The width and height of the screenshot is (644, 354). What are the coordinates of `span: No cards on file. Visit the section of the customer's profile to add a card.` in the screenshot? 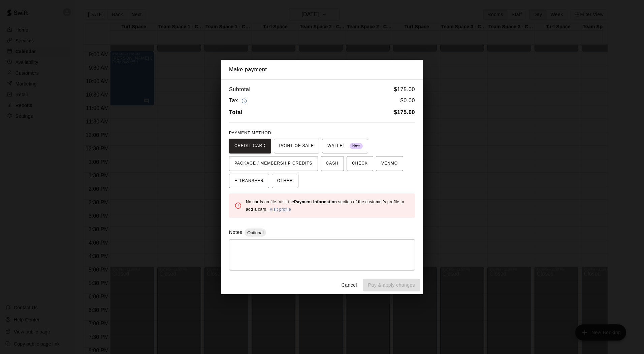 It's located at (325, 206).